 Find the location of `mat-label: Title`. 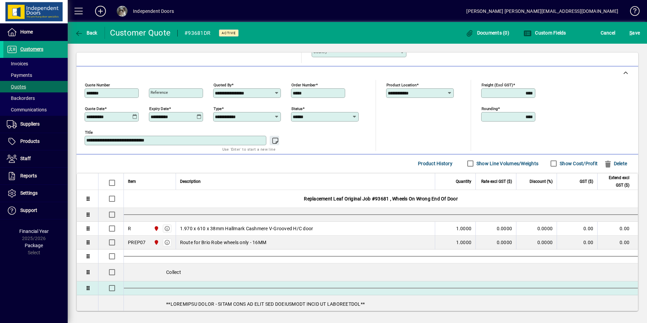

mat-label: Title is located at coordinates (89, 132).